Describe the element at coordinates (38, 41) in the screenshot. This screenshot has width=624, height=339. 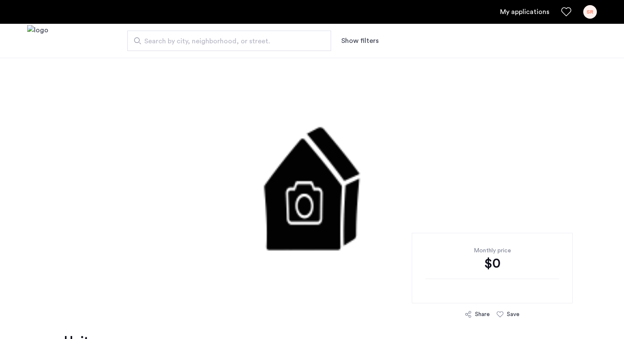
I see `img: logo` at that location.